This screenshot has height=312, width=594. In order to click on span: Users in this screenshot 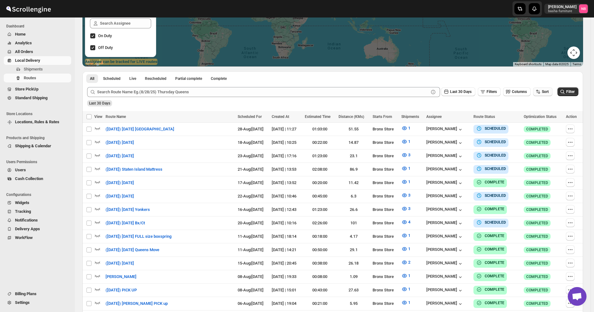, I will do `click(20, 170)`.